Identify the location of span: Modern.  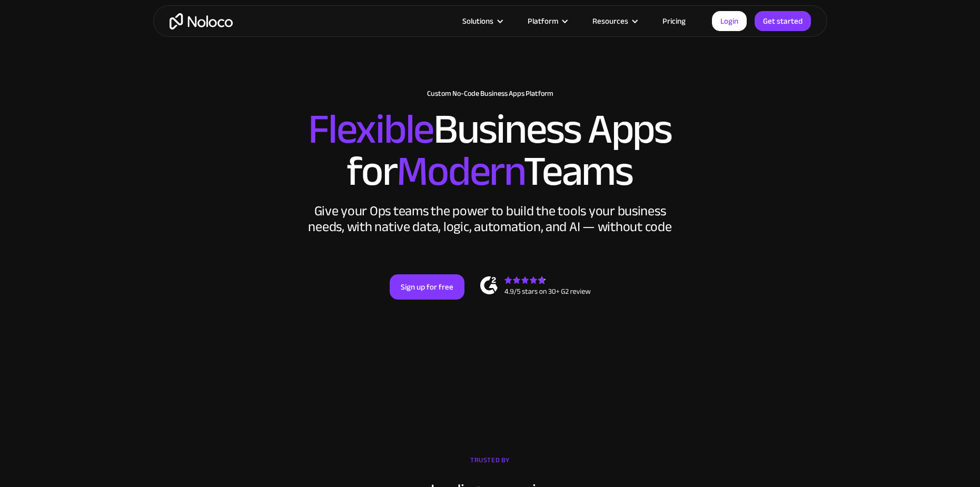
(459, 171).